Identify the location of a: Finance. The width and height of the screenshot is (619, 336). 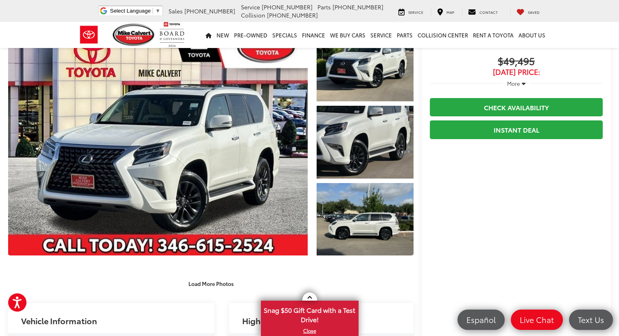
(313, 35).